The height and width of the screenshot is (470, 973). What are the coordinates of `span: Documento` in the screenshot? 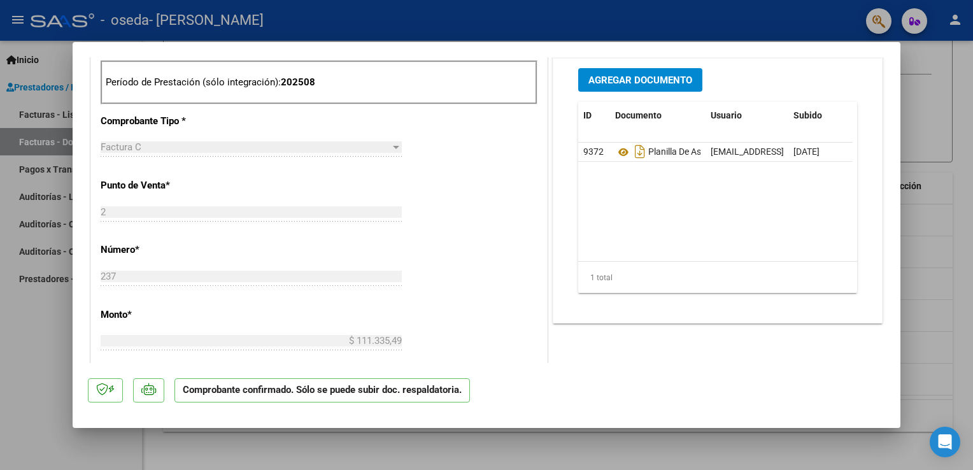 It's located at (638, 115).